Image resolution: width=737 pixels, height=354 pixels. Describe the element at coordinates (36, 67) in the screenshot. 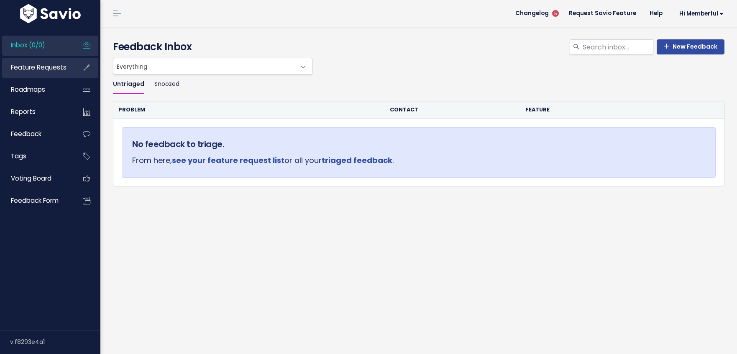

I see `a: Feature Requests` at that location.